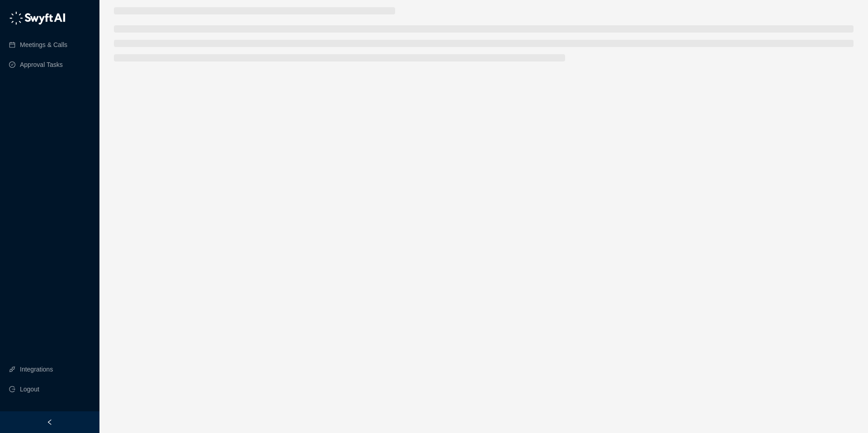 This screenshot has height=433, width=868. What do you see at coordinates (37, 18) in the screenshot?
I see `img: logo-05li4sbe.png` at bounding box center [37, 18].